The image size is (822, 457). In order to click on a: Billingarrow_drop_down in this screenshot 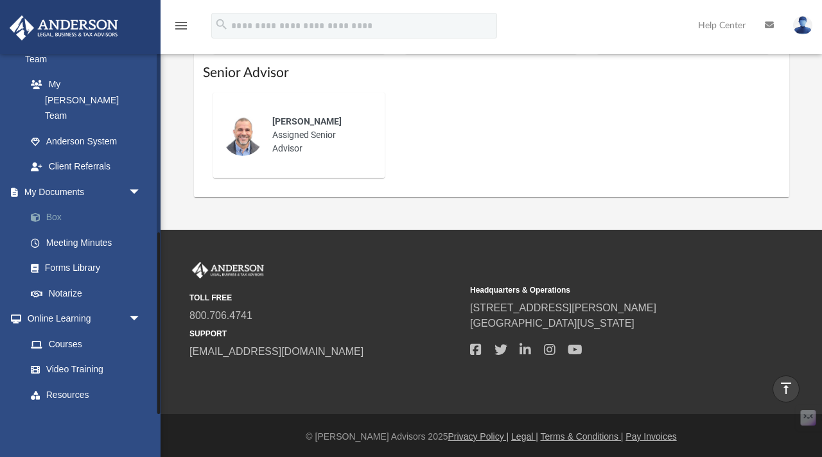, I will do `click(85, 421)`.